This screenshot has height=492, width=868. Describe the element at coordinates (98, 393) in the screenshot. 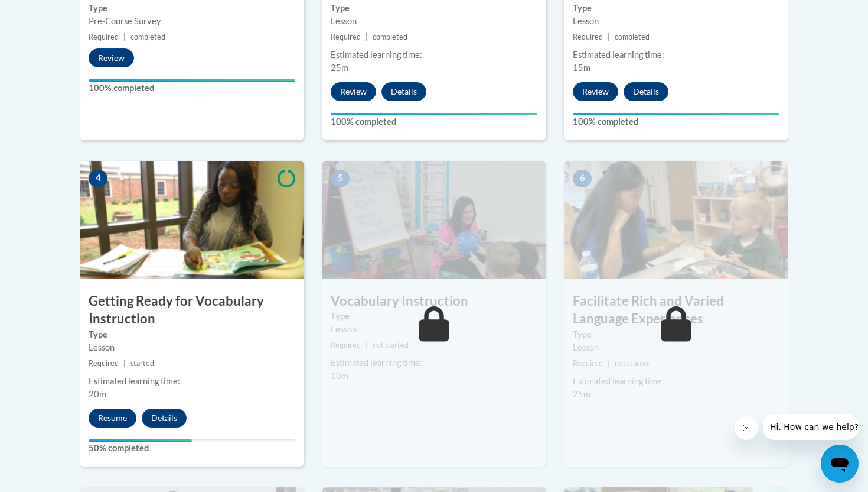

I see `span: 20m` at that location.